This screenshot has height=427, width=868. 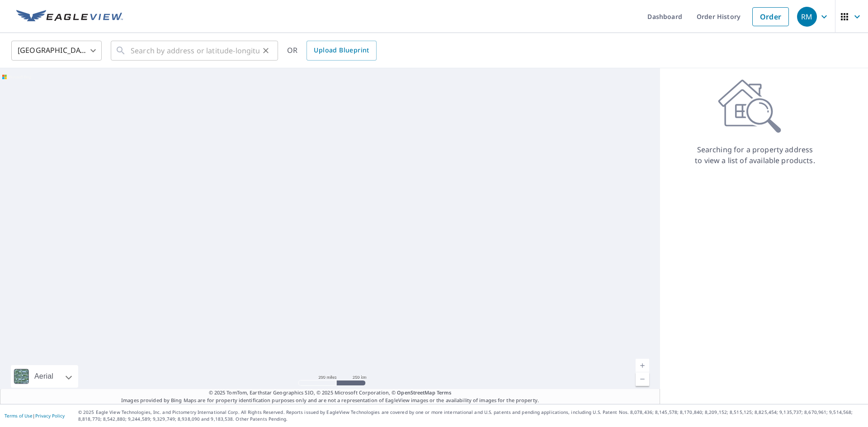 I want to click on a: Terms of Use, so click(x=19, y=416).